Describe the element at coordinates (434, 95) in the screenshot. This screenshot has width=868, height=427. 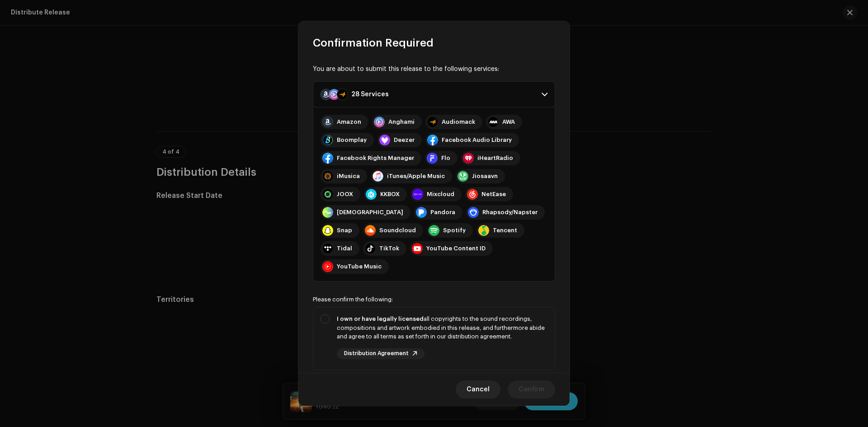
I see `p-accordion-header: 28 Services` at that location.